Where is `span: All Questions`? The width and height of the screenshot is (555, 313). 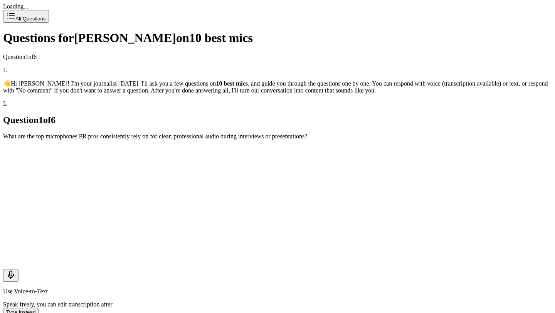
span: All Questions is located at coordinates (30, 18).